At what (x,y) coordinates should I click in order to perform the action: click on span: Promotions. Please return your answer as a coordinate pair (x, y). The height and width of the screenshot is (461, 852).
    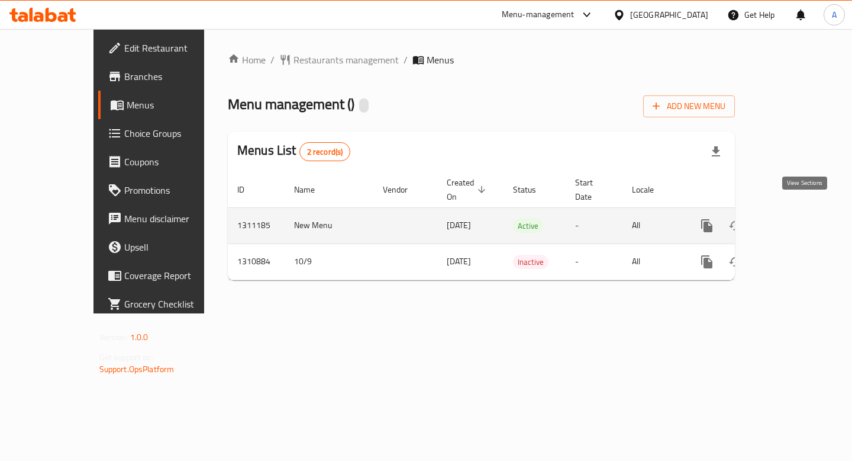
    Looking at the image, I should click on (175, 190).